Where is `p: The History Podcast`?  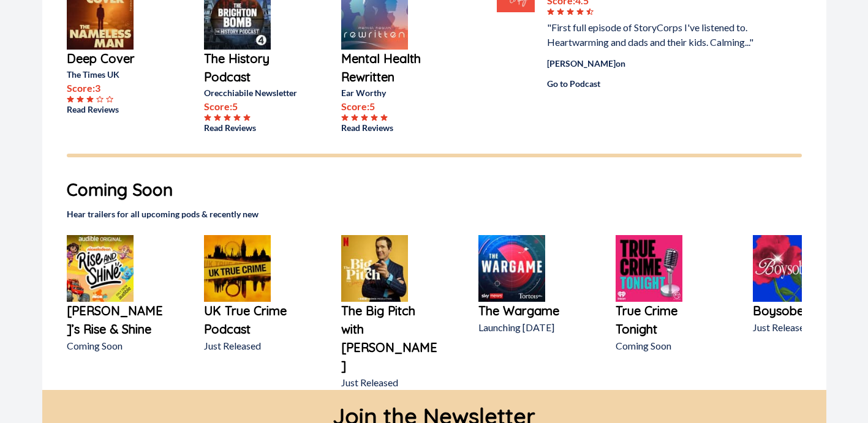 p: The History Podcast is located at coordinates (253, 68).